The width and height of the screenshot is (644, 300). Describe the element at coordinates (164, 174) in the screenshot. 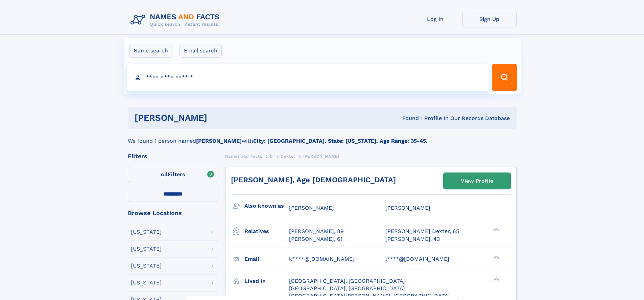

I see `span: All` at that location.